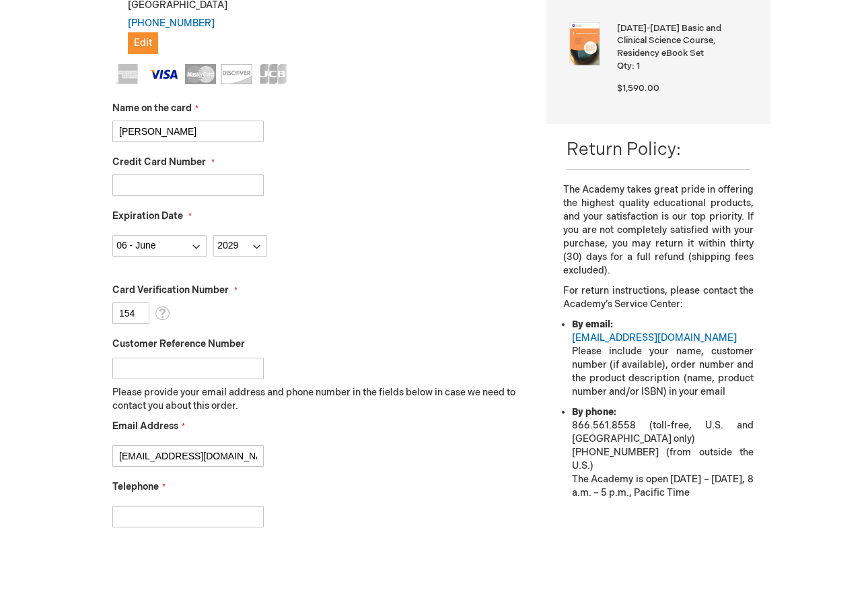  What do you see at coordinates (201, 74) in the screenshot?
I see `img: MasterCard` at bounding box center [201, 74].